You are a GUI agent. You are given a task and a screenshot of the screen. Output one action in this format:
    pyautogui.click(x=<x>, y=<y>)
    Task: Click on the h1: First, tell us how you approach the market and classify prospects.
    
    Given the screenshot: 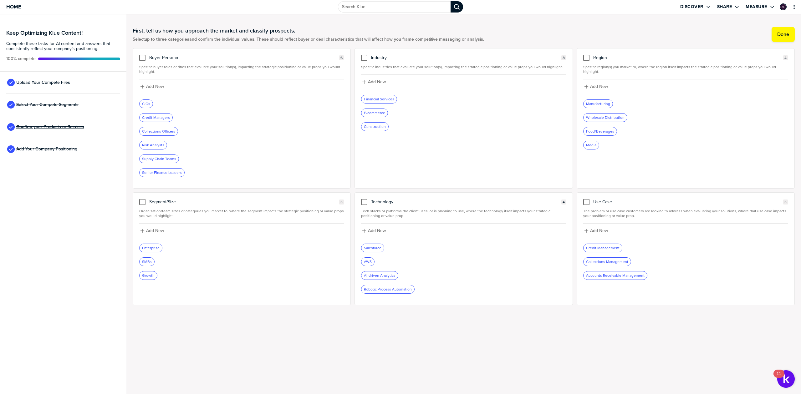 What is the action you would take?
    pyautogui.click(x=308, y=31)
    